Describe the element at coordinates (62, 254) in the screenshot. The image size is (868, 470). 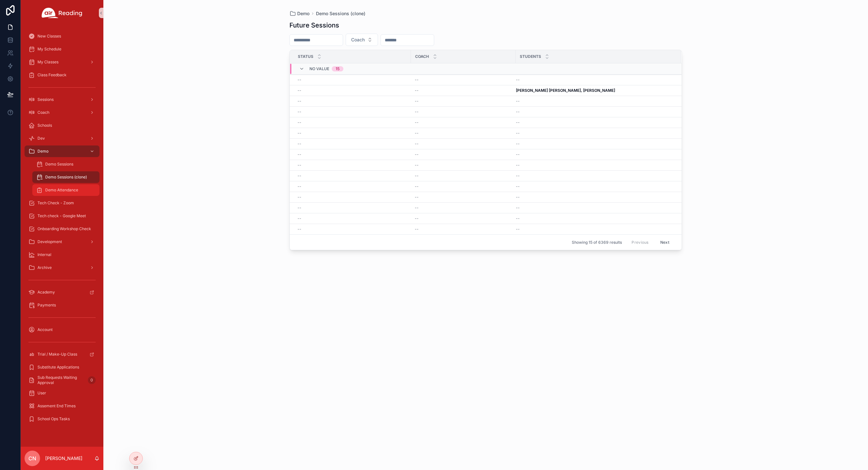
I see `a: Internal` at that location.